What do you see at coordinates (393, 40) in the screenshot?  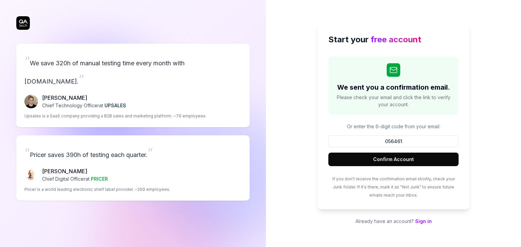 I see `h2: Start your` at bounding box center [393, 40].